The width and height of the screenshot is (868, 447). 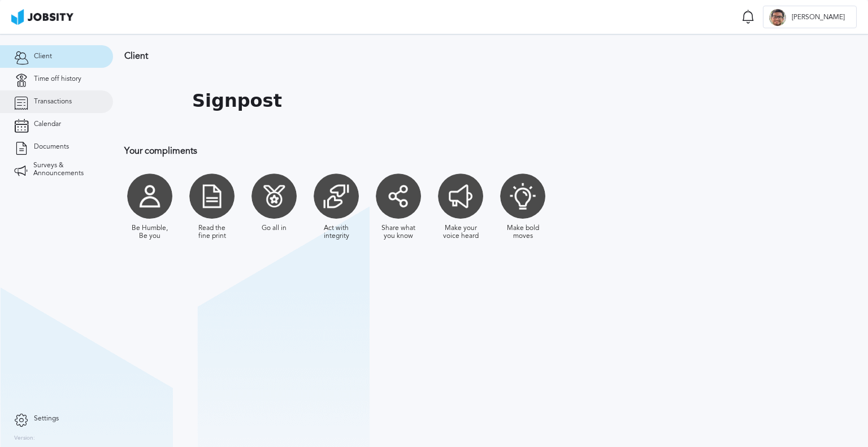 What do you see at coordinates (460, 232) in the screenshot?
I see `div: Make your voice heard` at bounding box center [460, 232].